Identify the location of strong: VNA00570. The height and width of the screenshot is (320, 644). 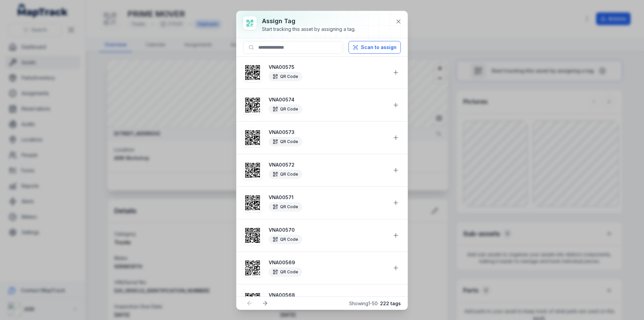
(328, 230).